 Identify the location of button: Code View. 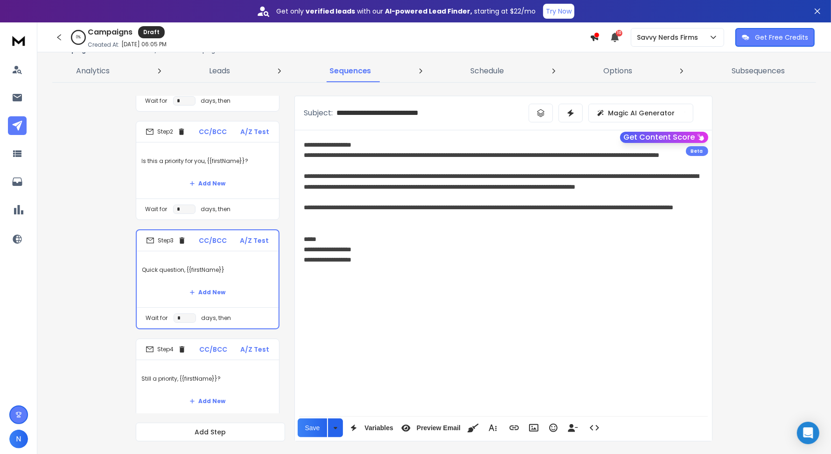
(595, 428).